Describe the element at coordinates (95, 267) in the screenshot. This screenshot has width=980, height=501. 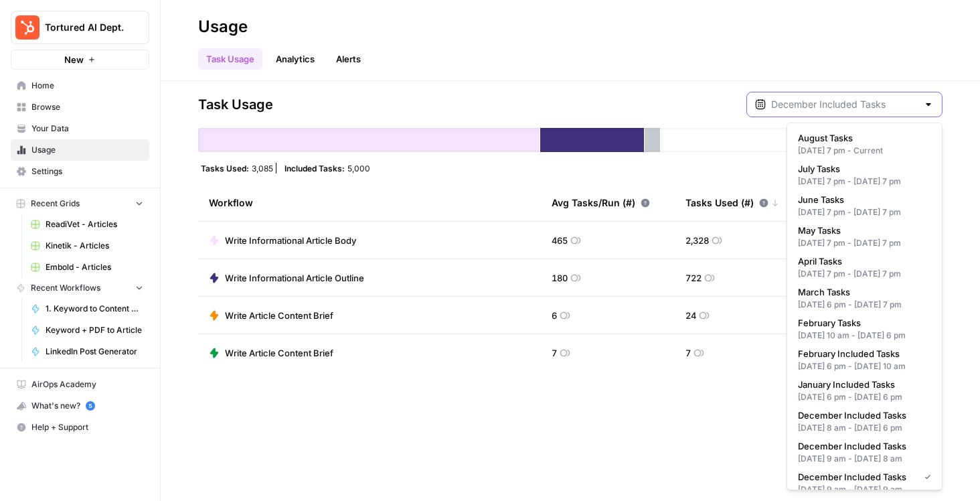
I see `span: Embold - Articles` at that location.